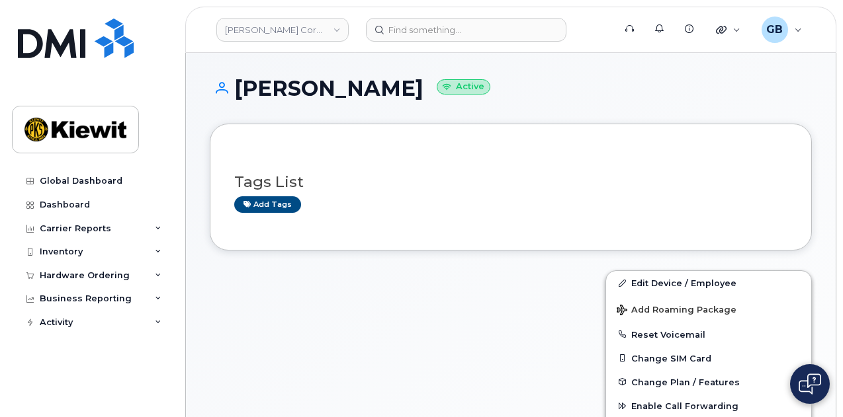  I want to click on small: Active, so click(463, 87).